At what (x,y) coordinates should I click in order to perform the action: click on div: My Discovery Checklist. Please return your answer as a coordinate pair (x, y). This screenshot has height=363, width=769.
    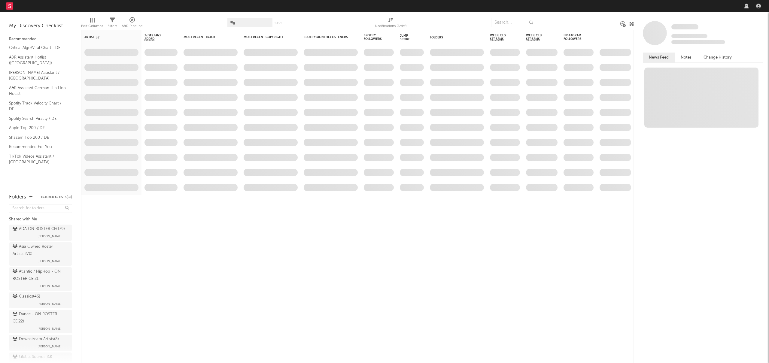
    Looking at the image, I should click on (41, 26).